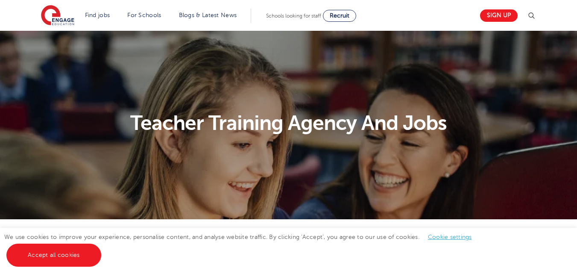 This screenshot has height=274, width=577. What do you see at coordinates (293, 16) in the screenshot?
I see `span: Schools looking for staff` at bounding box center [293, 16].